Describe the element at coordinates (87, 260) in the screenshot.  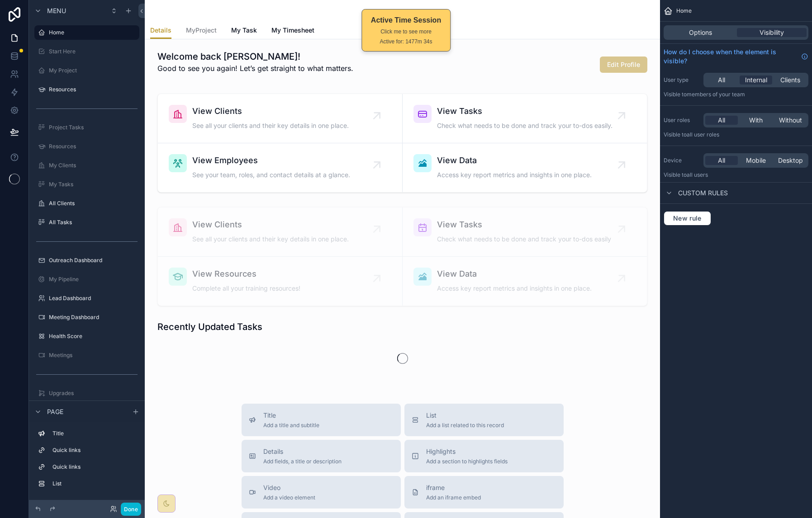
I see `a: Outreach Dashboard` at that location.